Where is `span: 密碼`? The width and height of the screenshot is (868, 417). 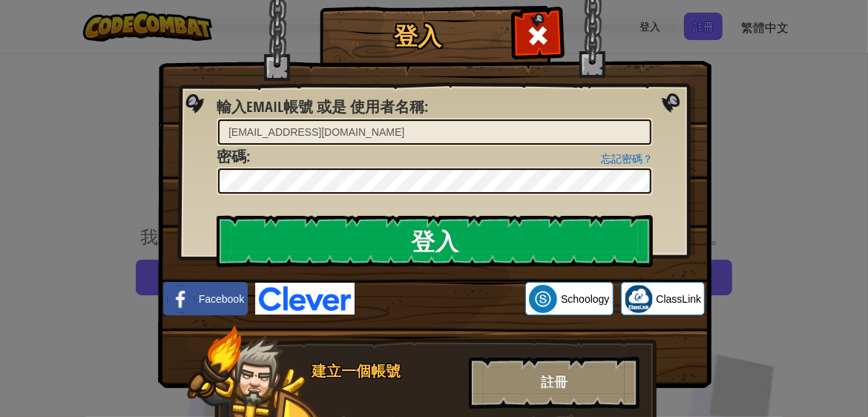
span: 密碼 is located at coordinates (231, 156).